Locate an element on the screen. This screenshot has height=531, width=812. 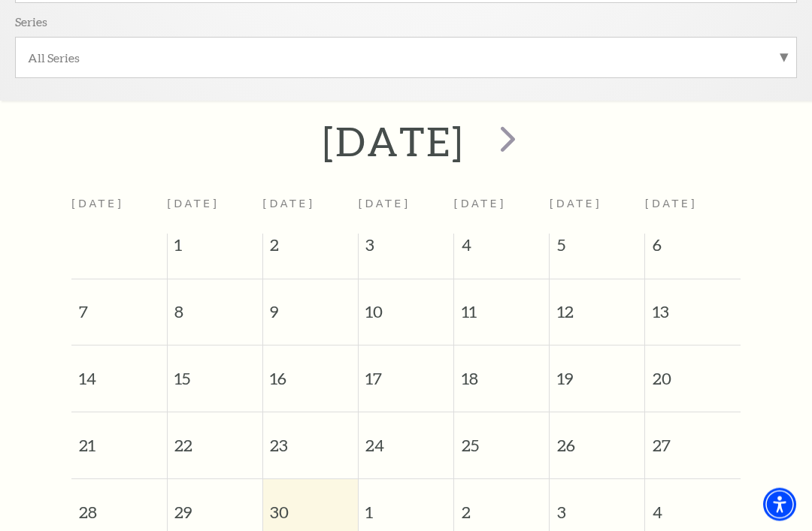
span: 13 is located at coordinates (692, 306).